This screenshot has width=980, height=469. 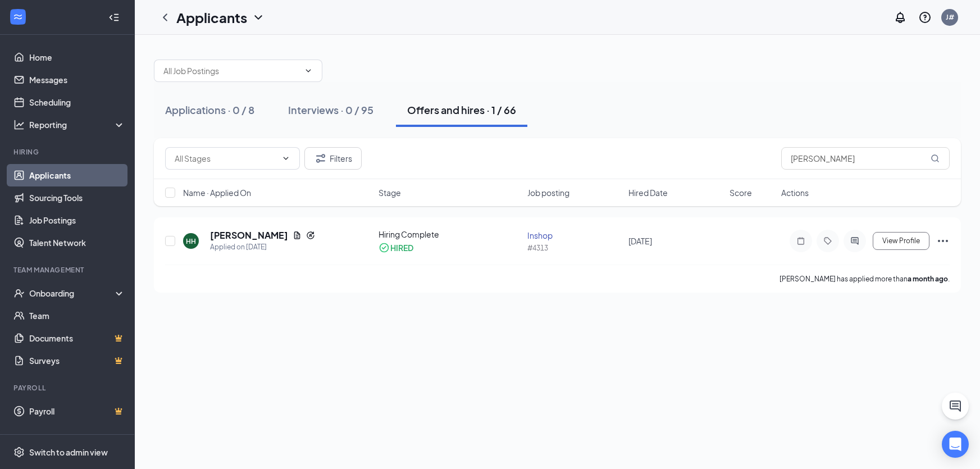 I want to click on span: View Profile, so click(x=901, y=241).